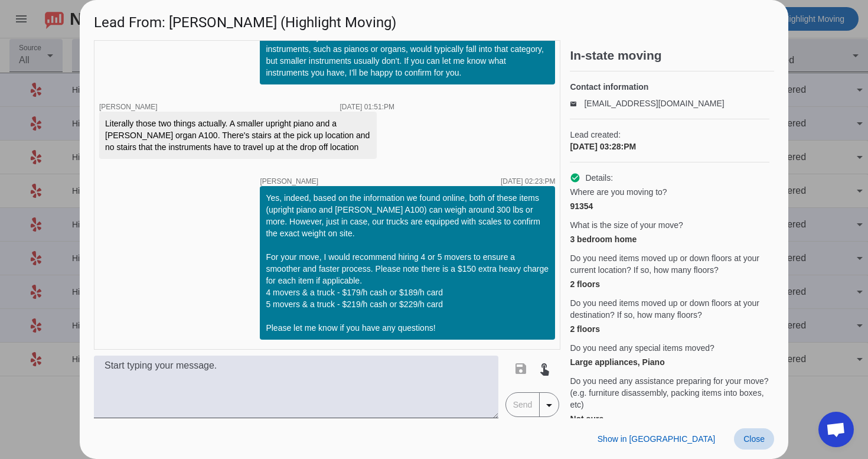 The height and width of the screenshot is (459, 868). What do you see at coordinates (669, 362) in the screenshot?
I see `div: Large appliances, Piano` at bounding box center [669, 362].